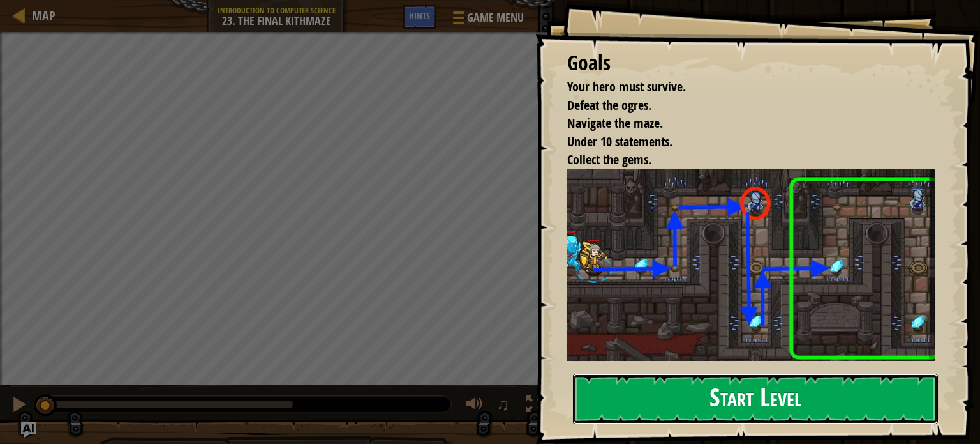  I want to click on button: Start Level, so click(756, 399).